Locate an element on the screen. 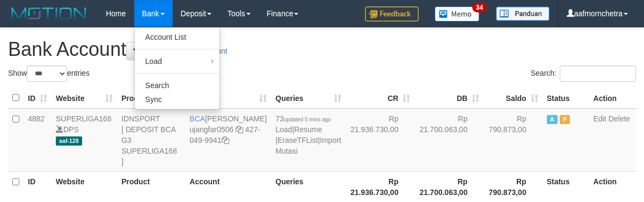 The image size is (644, 202). label: Show entries is located at coordinates (49, 73).